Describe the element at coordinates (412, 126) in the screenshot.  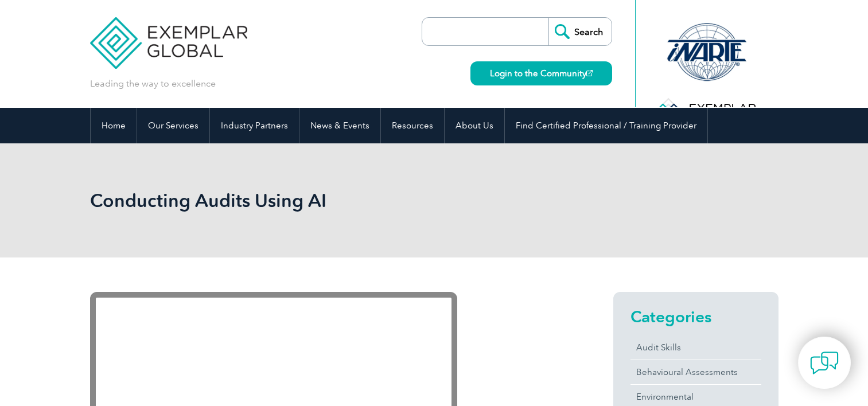
I see `a: Resources` at that location.